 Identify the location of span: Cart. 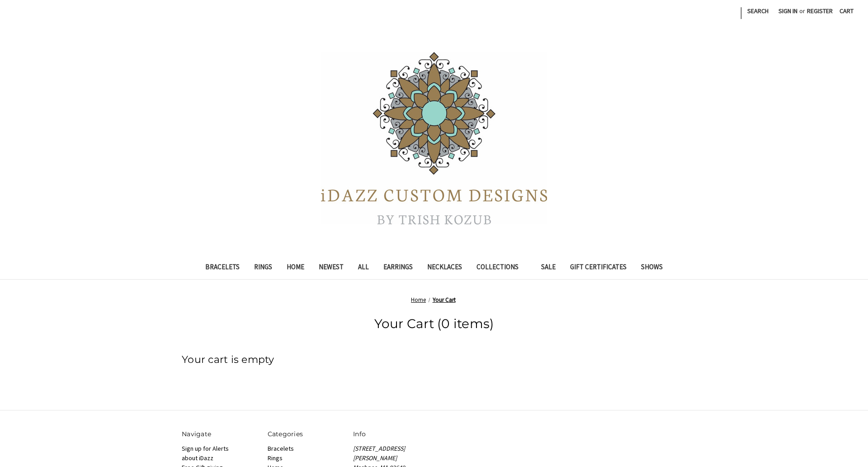
(846, 10).